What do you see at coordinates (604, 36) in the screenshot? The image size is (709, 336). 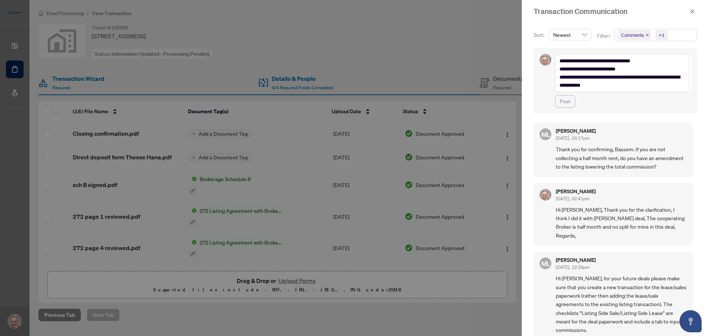 I see `p: Filter:` at bounding box center [604, 36].